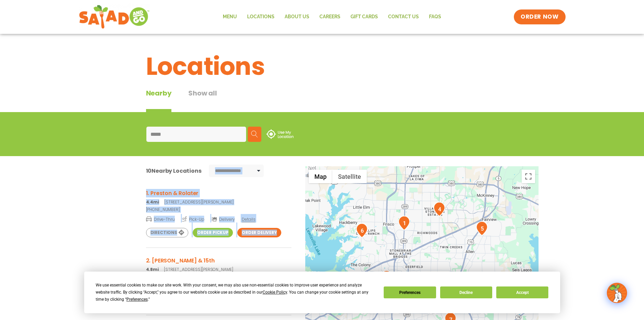 This screenshot has width=644, height=320. Describe the element at coordinates (259, 233) in the screenshot. I see `a: Order Delivery` at that location.